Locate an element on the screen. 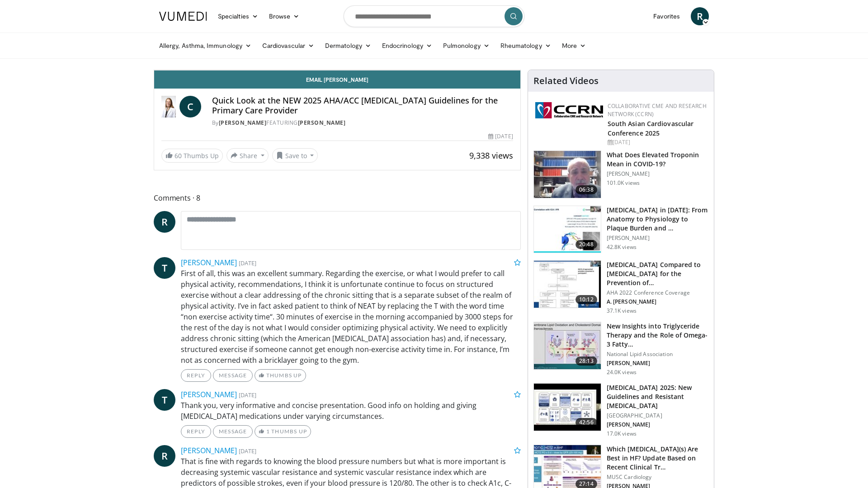 This screenshot has width=868, height=488. div: By FEATURING is located at coordinates (363, 122).